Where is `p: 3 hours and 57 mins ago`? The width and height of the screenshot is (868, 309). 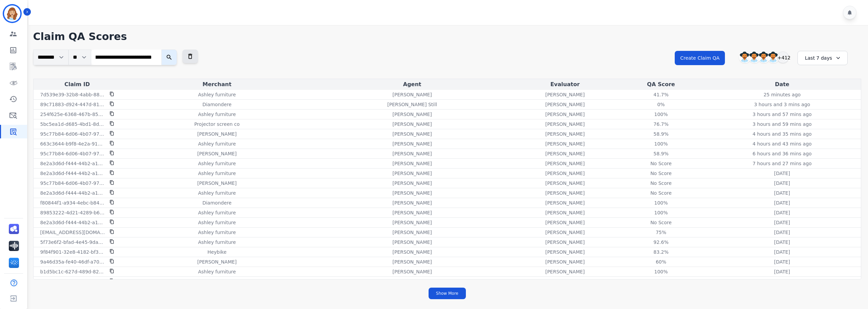 p: 3 hours and 57 mins ago is located at coordinates (782, 114).